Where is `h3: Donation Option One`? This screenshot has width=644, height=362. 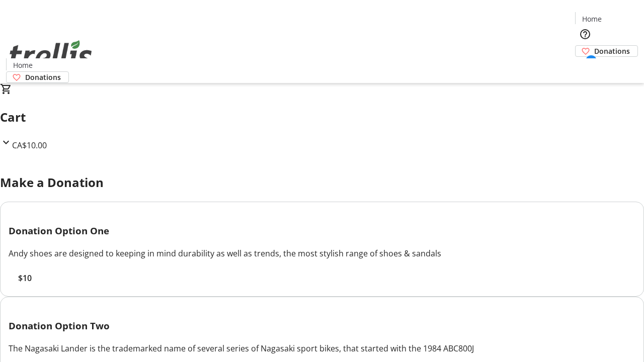
h3: Donation Option One is located at coordinates (322, 231).